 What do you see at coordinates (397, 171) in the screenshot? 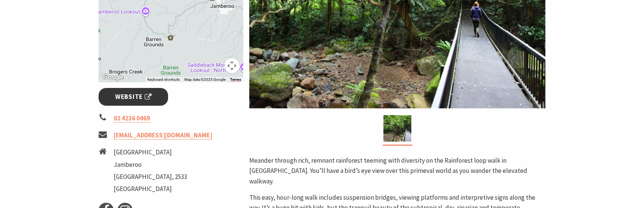
I see `p: Meander through rich, remnant rainforest teeming with diversity on the Rainforest loop walk in [G...` at bounding box center [397, 171].